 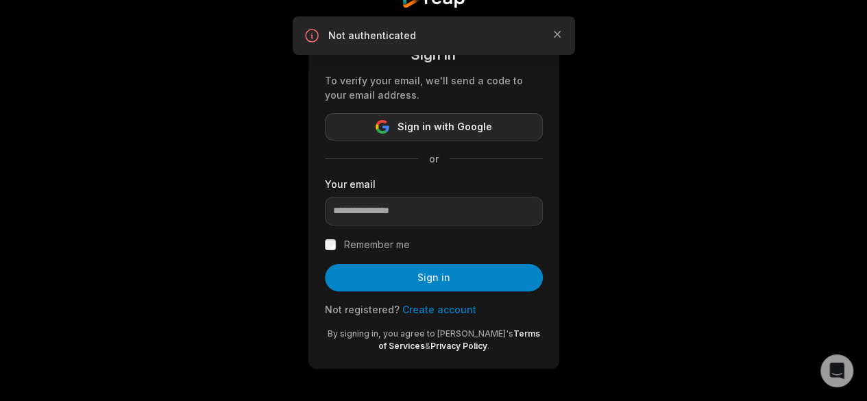 I want to click on div: To verify your email, we'll send a code to your email address., so click(x=434, y=88).